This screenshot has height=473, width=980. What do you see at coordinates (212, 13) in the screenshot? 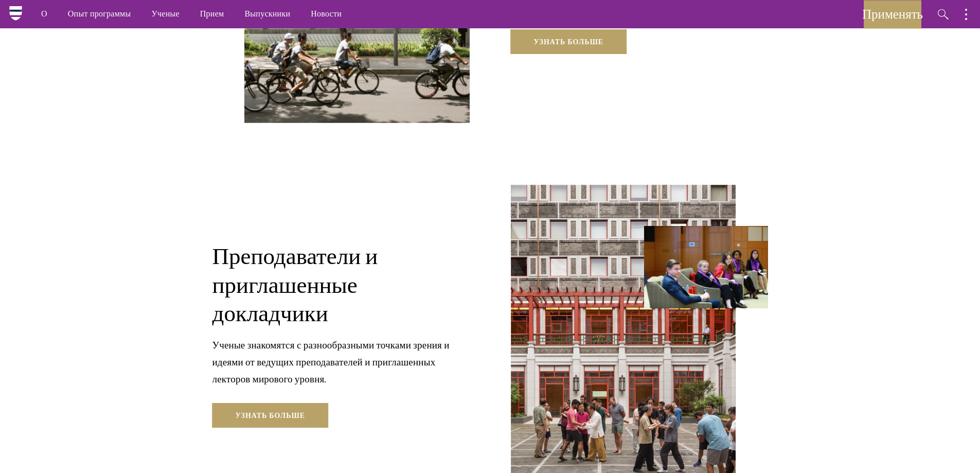
I see `font: Прием` at bounding box center [212, 13].